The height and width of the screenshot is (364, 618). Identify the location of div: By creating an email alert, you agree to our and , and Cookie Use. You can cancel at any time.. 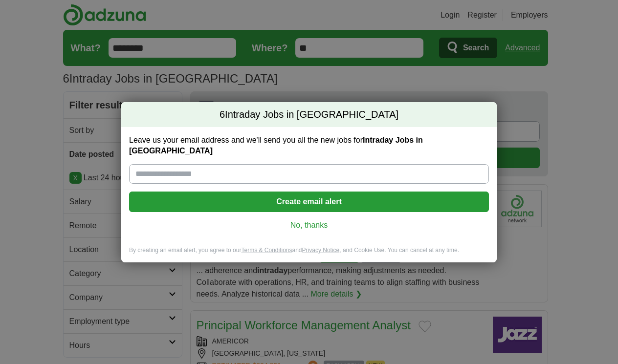
(309, 254).